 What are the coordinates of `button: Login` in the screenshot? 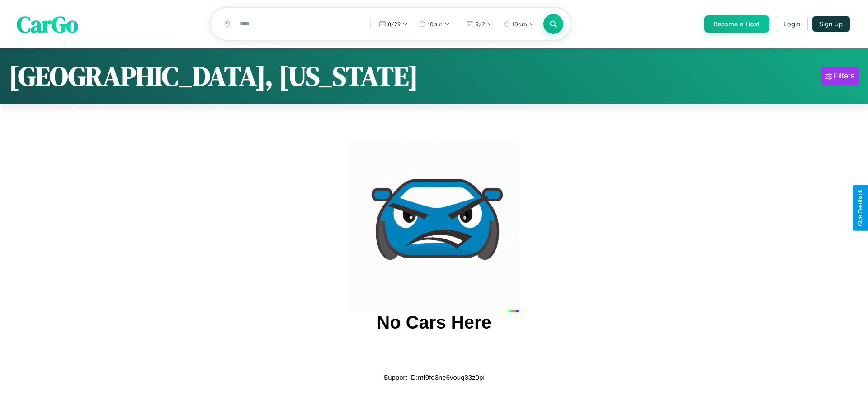 It's located at (792, 24).